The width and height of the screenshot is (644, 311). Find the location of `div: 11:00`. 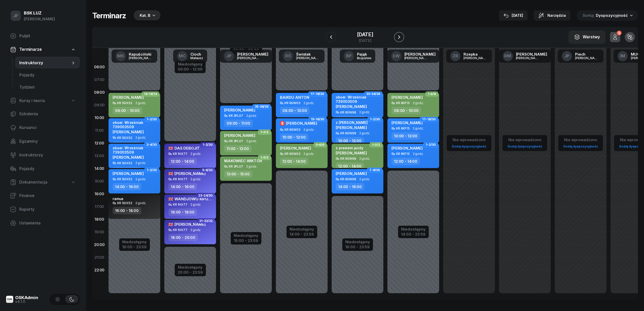

div: 11:00 is located at coordinates (99, 130).